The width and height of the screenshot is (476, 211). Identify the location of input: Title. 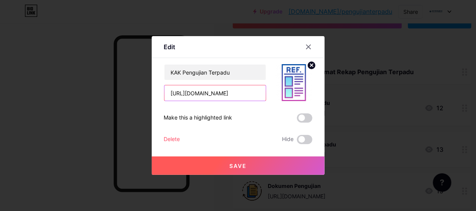
(215, 72).